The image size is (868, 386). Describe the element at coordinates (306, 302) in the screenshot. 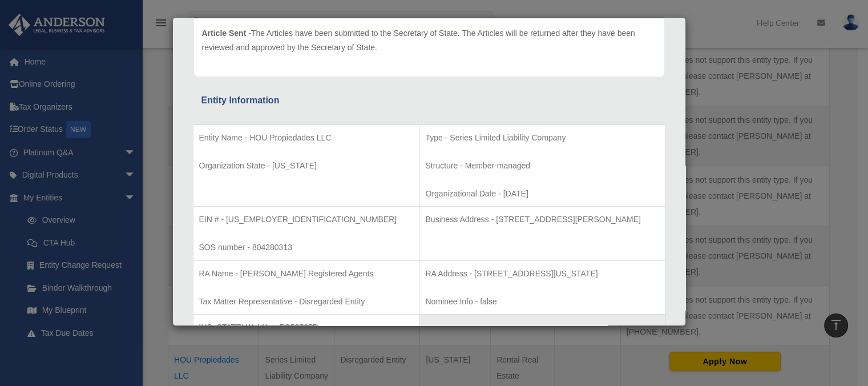

I see `p: Tax Matter Representative - Disregarded Entity` at that location.